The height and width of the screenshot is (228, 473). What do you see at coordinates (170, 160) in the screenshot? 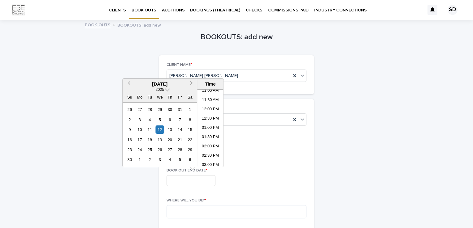
I see `div: Choose Thursday, December 4th, 2025` at bounding box center [170, 160].